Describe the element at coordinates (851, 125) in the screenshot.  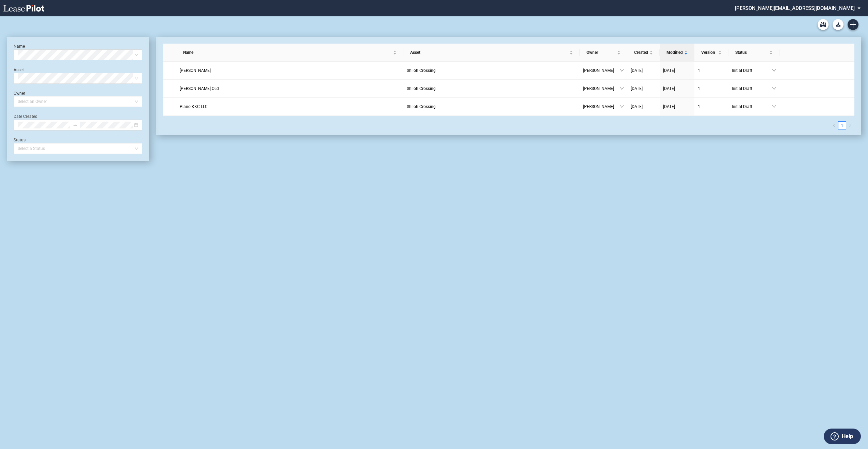
I see `span: right` at that location.